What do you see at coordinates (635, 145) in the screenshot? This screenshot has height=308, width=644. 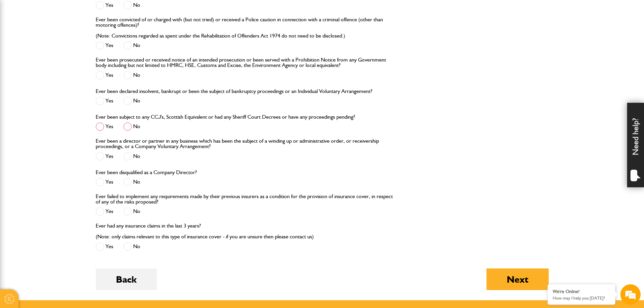 I see `div: Need help?` at bounding box center [635, 145].